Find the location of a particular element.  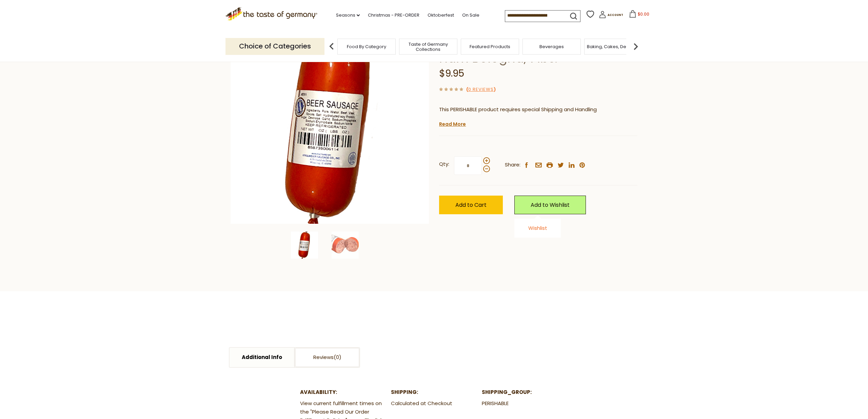

button: $0.00 is located at coordinates (639, 15).